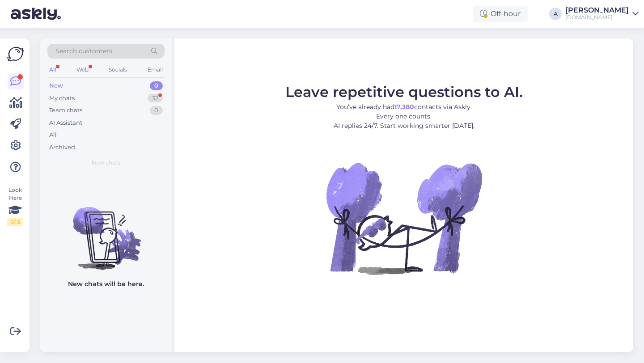 This screenshot has height=363, width=644. Describe the element at coordinates (404, 116) in the screenshot. I see `p: You’ve already had contacts via Askly. Every one counts. AI replies 24/7. Start working smarter [...` at that location.